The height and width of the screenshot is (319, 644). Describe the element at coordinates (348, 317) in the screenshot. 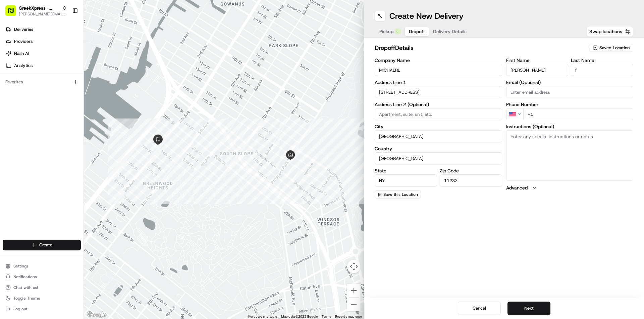

I see `a: Report a map error` at that location.